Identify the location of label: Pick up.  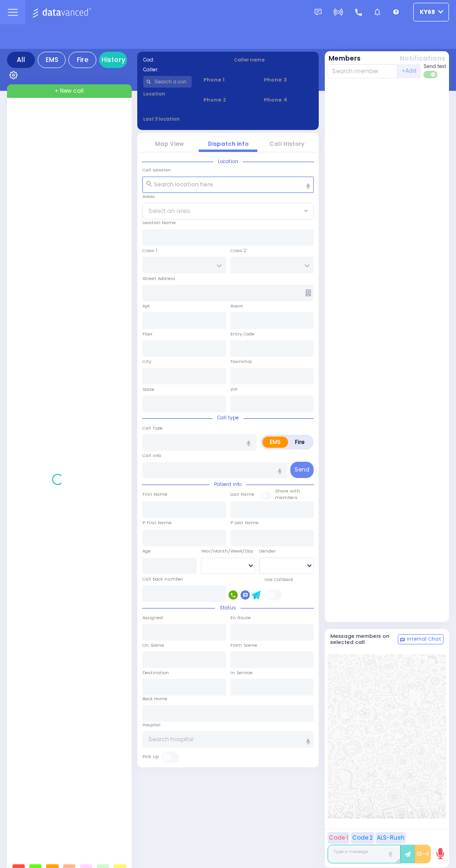
(150, 757).